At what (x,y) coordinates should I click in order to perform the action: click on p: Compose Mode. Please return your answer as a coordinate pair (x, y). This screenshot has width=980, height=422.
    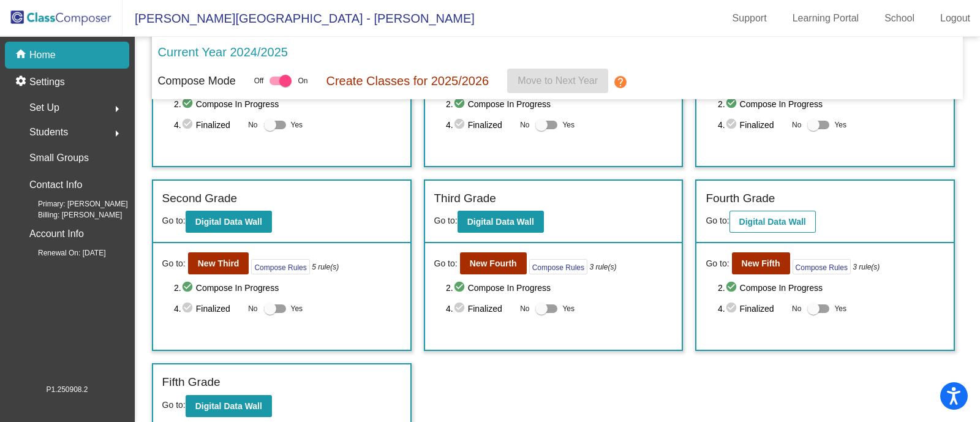
    Looking at the image, I should click on (197, 81).